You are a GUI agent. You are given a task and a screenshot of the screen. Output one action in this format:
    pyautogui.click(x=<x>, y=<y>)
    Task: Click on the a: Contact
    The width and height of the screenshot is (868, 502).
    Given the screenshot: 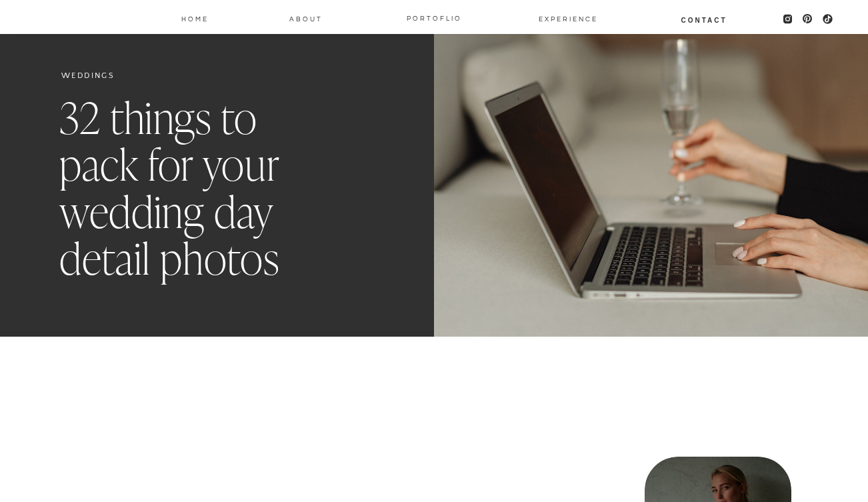 What is the action you would take?
    pyautogui.click(x=704, y=19)
    